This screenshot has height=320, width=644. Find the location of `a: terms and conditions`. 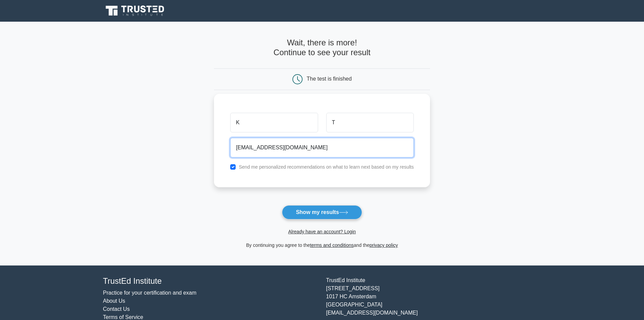

a: terms and conditions is located at coordinates (332, 245).